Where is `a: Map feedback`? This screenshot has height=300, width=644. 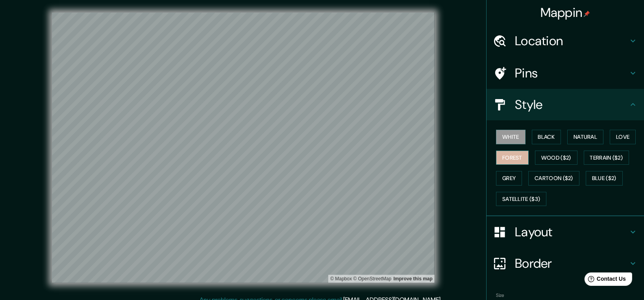
a: Map feedback is located at coordinates (413, 279).